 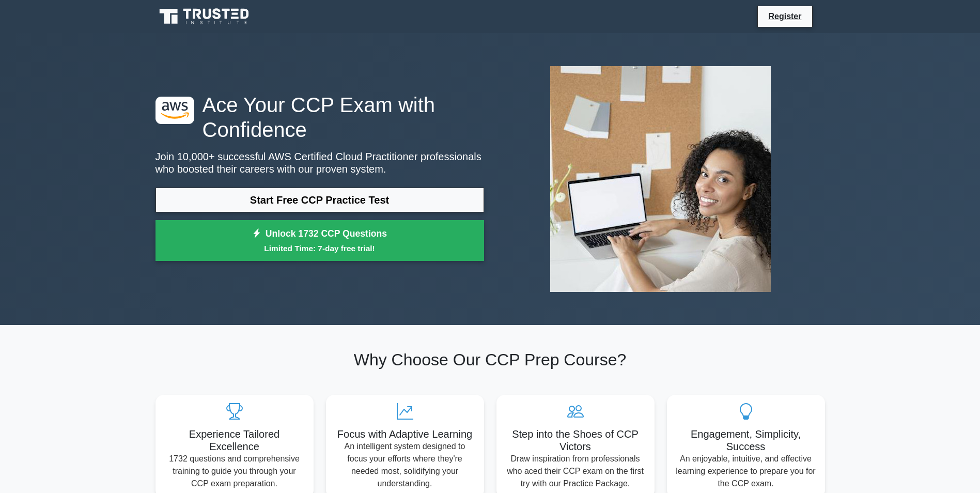 What do you see at coordinates (576, 471) in the screenshot?
I see `p: Draw inspiration from professionals who aced their CCP exam on the first try with our Practice Pa...` at bounding box center [576, 471].